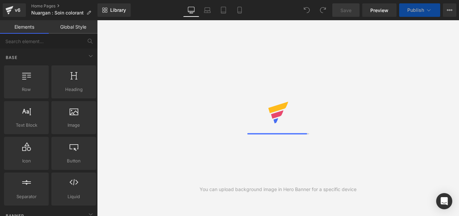 This screenshot has height=216, width=459. I want to click on button: Redo, so click(323, 10).